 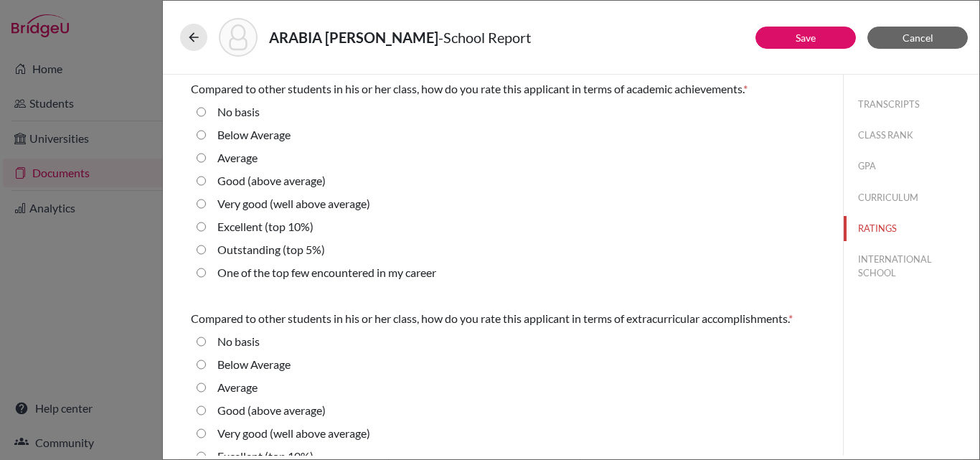 What do you see at coordinates (911, 166) in the screenshot?
I see `button: GPA` at bounding box center [911, 166].